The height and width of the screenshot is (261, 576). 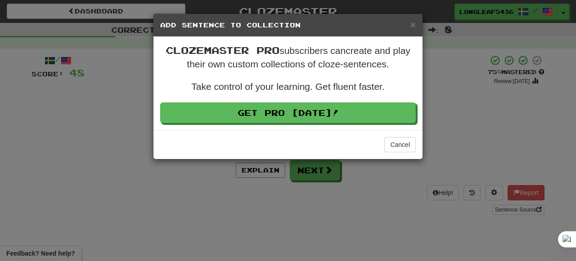 I want to click on p: subscribers can create and play their own custom collections of cloze-sentences., so click(x=288, y=57).